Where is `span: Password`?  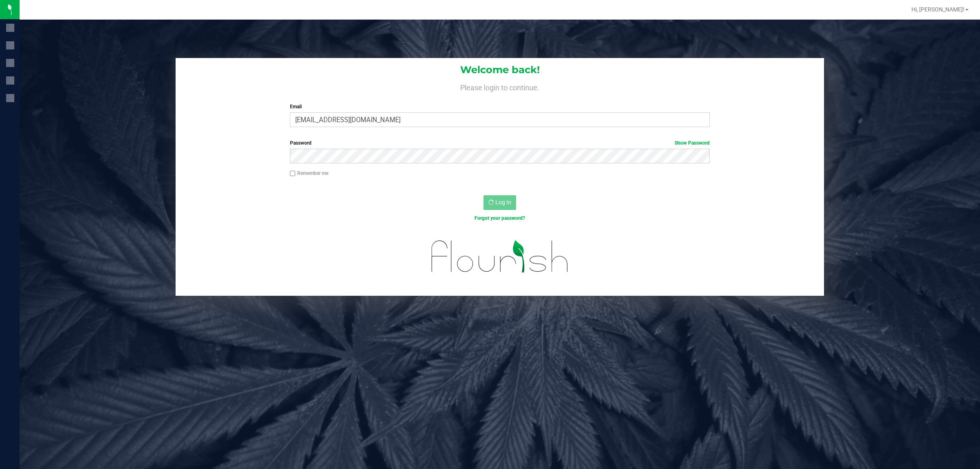 span: Password is located at coordinates (300, 143).